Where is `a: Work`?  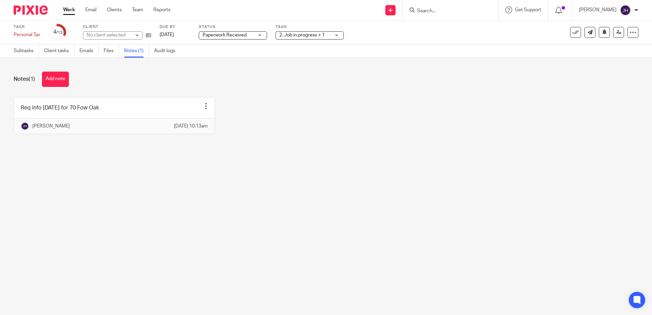 a: Work is located at coordinates (69, 10).